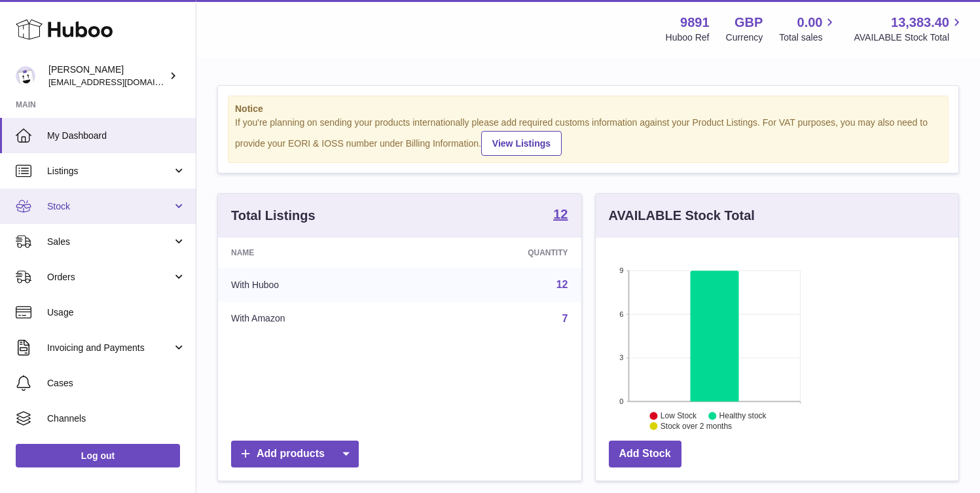  I want to click on text: 6, so click(622, 315).